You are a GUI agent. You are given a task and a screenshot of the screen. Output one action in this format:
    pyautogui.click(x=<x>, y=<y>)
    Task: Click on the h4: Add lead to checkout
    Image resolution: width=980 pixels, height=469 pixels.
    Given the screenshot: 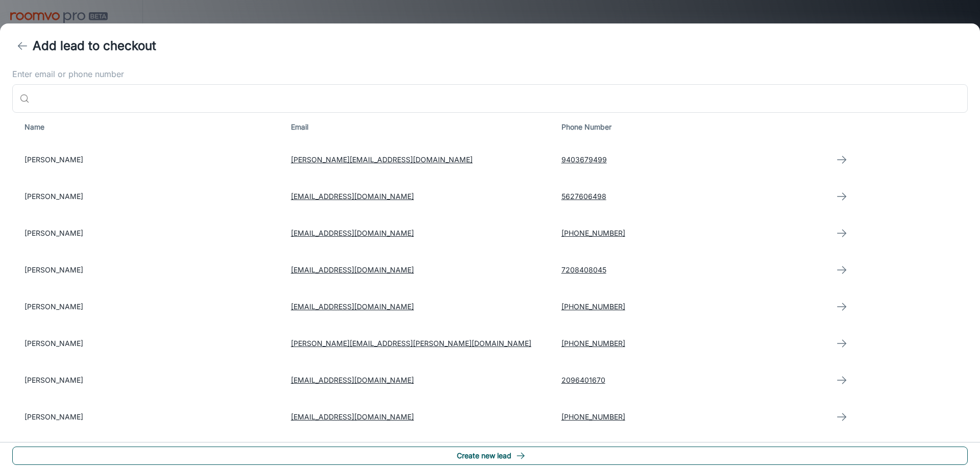 What is the action you would take?
    pyautogui.click(x=95, y=46)
    